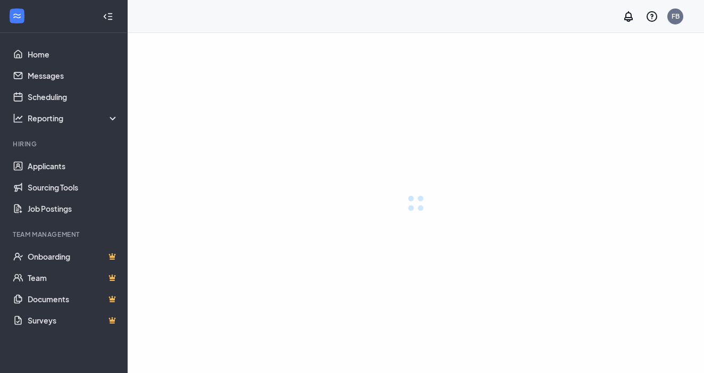  Describe the element at coordinates (108, 16) in the screenshot. I see `svg: Collapse` at that location.